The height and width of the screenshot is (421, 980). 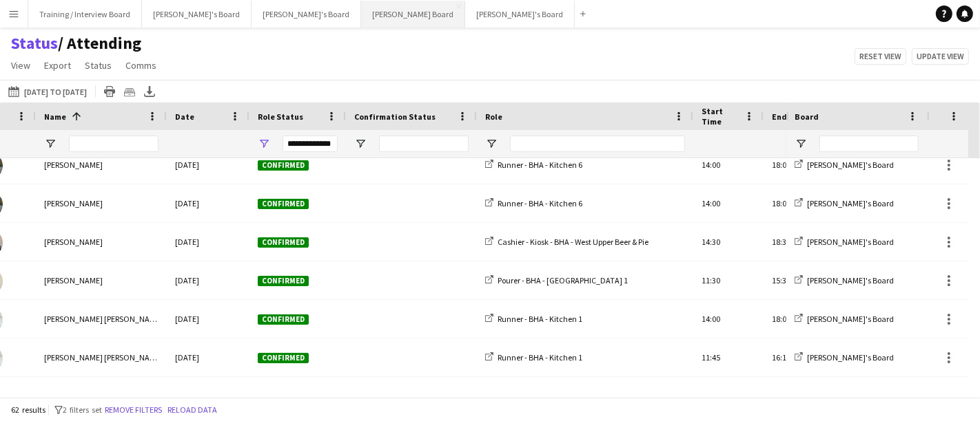 I want to click on span: Role, so click(x=493, y=117).